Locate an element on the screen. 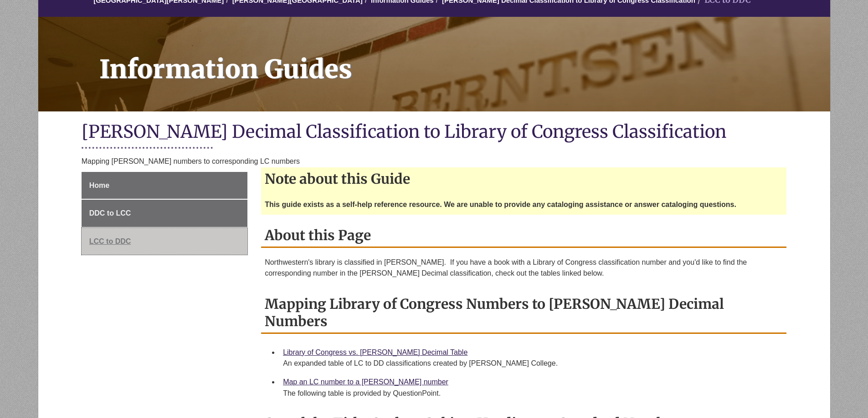  span: LCC to DDC is located at coordinates (110, 241).